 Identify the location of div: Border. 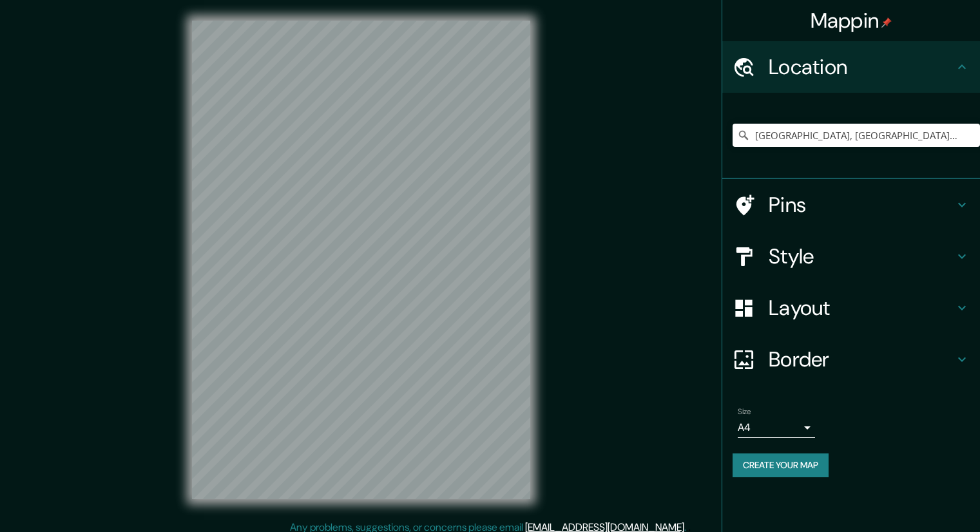
(851, 359).